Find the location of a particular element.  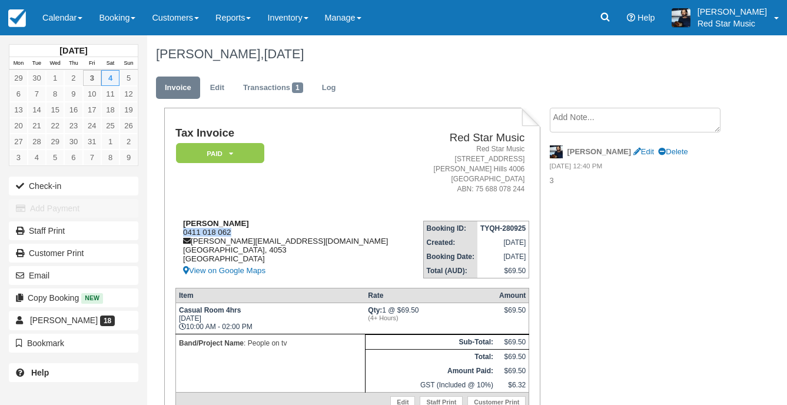

h2: Red Star Music is located at coordinates (471, 138).